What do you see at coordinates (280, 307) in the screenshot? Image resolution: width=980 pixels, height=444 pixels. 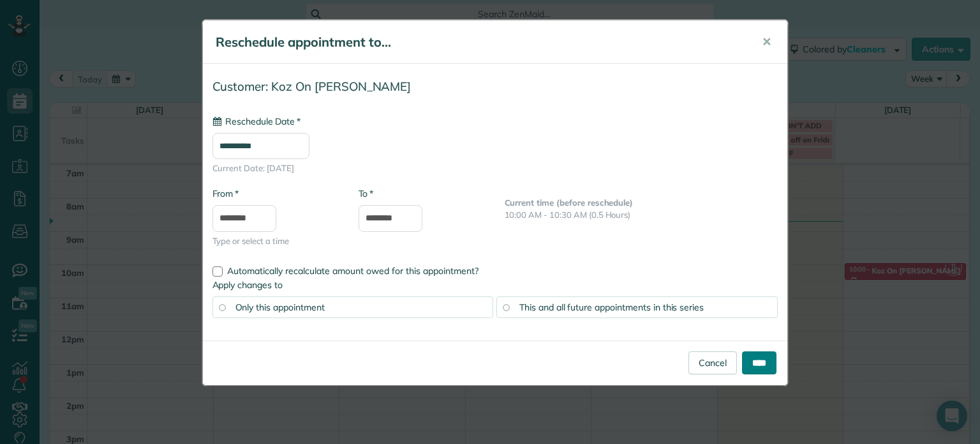 I see `span: Only this appointment` at bounding box center [280, 307].